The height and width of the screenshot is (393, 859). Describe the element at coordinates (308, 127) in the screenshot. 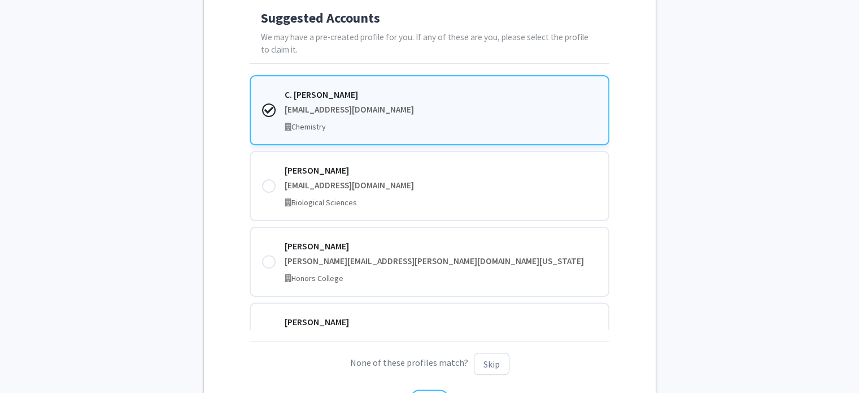

I see `span: Chemistry` at that location.